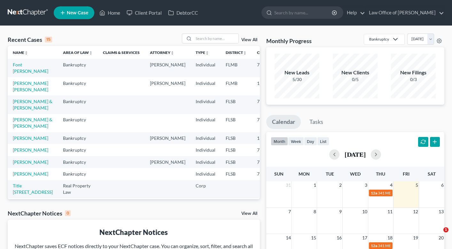  I want to click on td: 13, so click(268, 86).